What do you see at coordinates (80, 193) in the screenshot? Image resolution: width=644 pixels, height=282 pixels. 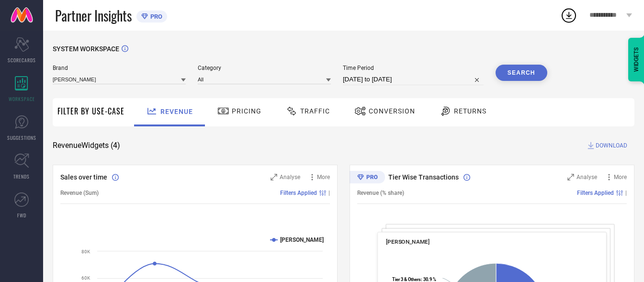 I see `span: Revenue (Sum)` at bounding box center [80, 193].